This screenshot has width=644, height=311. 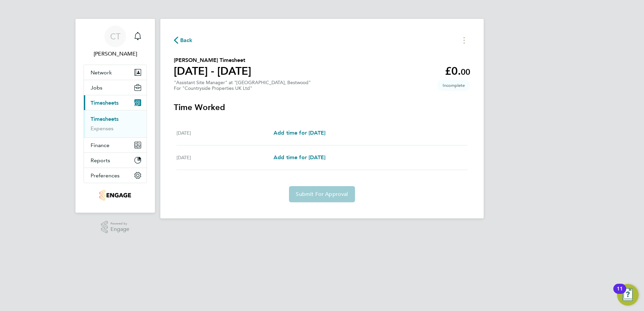 I want to click on span: This timesheet is Incomplete., so click(x=454, y=85).